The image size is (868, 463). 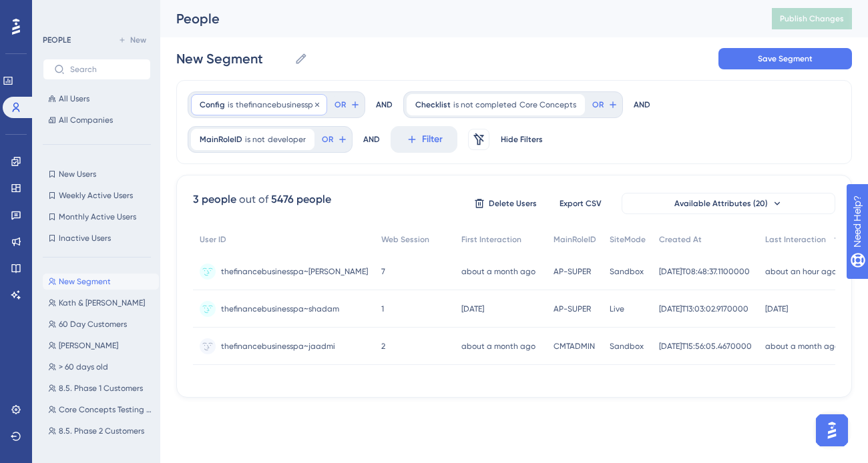 I want to click on button: 8.5. Phase 1 Customers, so click(x=101, y=389).